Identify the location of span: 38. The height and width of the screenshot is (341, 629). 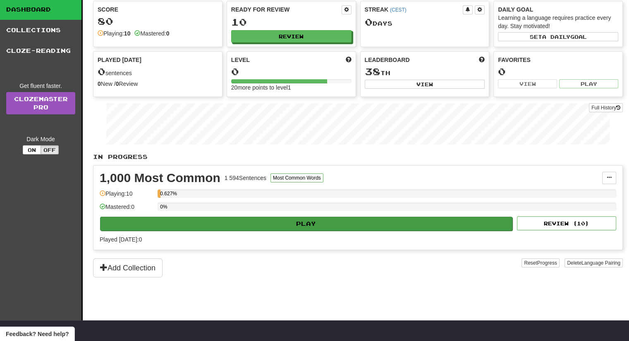
(372, 72).